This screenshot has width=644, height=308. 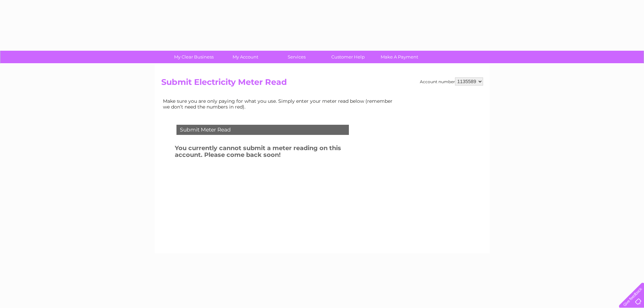 What do you see at coordinates (296, 57) in the screenshot?
I see `a: Services` at bounding box center [296, 57].